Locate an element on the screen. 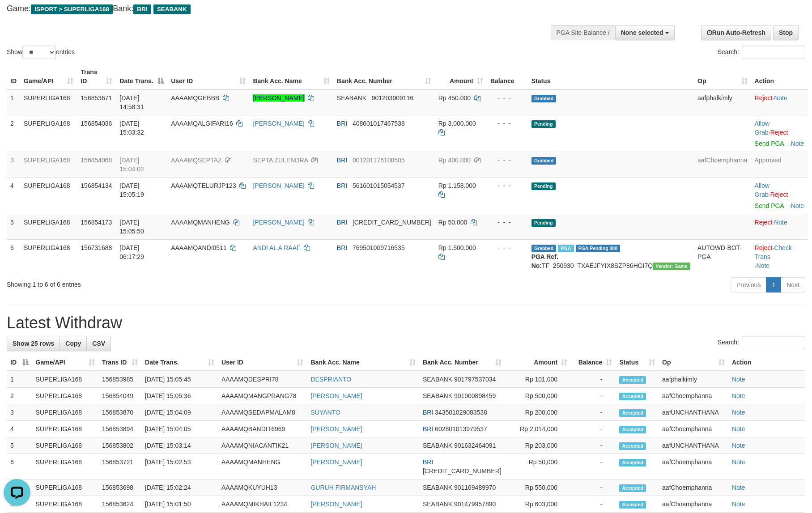 The height and width of the screenshot is (513, 812). td: AAAAMQSEDAPMALAM8 is located at coordinates (262, 413).